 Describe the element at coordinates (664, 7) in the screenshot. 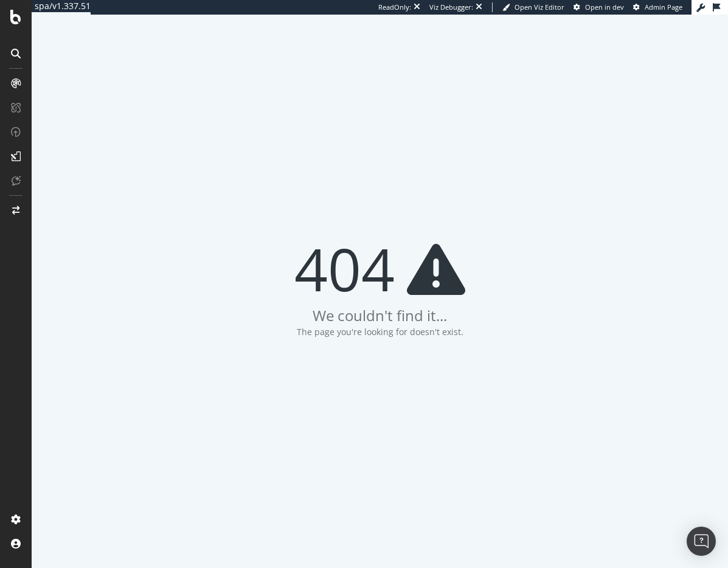

I see `span: Admin Page` at that location.